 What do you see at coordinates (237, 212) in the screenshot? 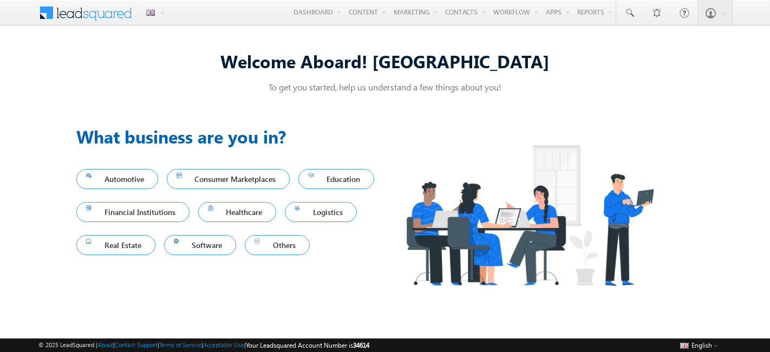
I see `span: Healthcare` at bounding box center [237, 212].